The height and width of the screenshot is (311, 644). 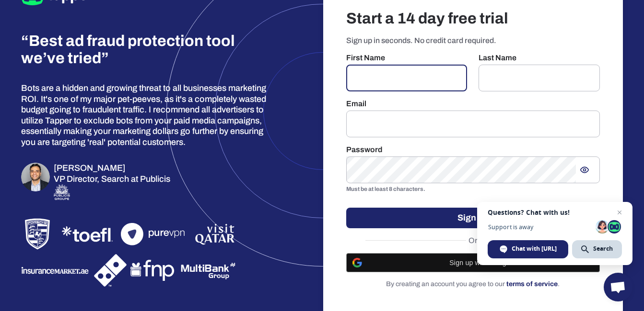 What do you see at coordinates (473, 150) in the screenshot?
I see `p: Password` at bounding box center [473, 150].